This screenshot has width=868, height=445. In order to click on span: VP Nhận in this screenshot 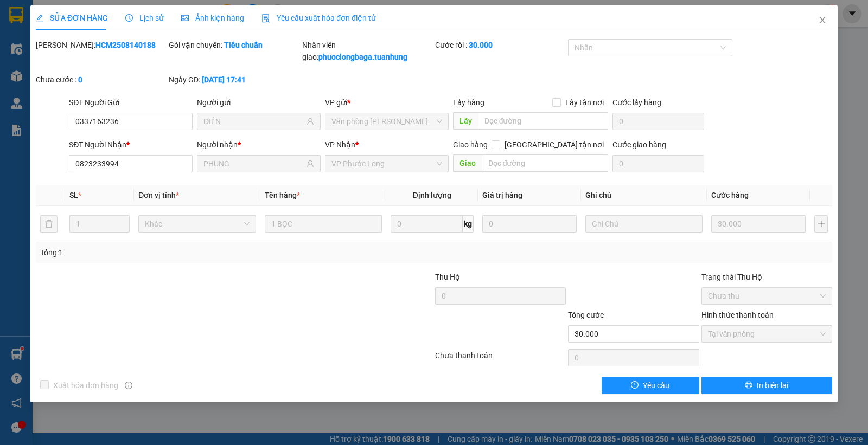, I will do `click(340, 144)`.